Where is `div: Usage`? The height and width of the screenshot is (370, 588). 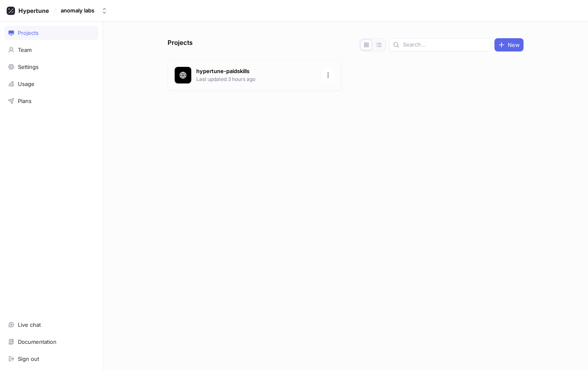 div: Usage is located at coordinates (26, 84).